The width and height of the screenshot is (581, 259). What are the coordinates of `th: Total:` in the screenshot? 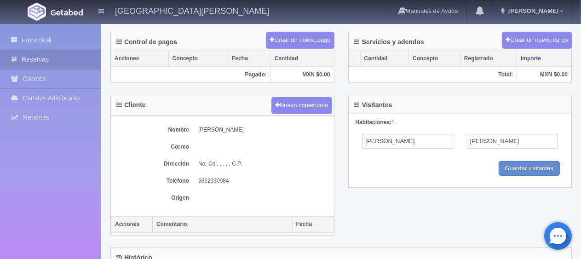 It's located at (433, 75).